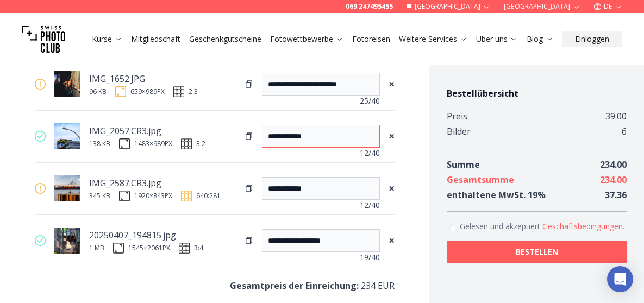 The width and height of the screenshot is (644, 303). What do you see at coordinates (369, 7) in the screenshot?
I see `a: 069 247495455` at bounding box center [369, 7].